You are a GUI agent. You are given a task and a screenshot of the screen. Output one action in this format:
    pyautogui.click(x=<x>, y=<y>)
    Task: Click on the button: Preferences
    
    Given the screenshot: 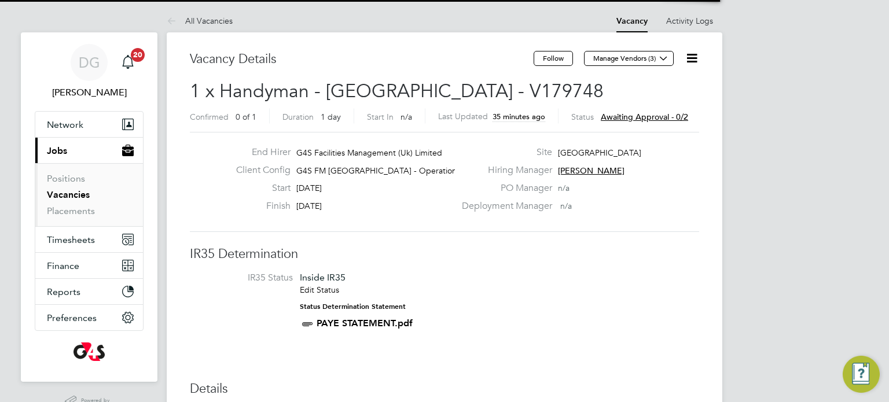 What is the action you would take?
    pyautogui.click(x=89, y=318)
    